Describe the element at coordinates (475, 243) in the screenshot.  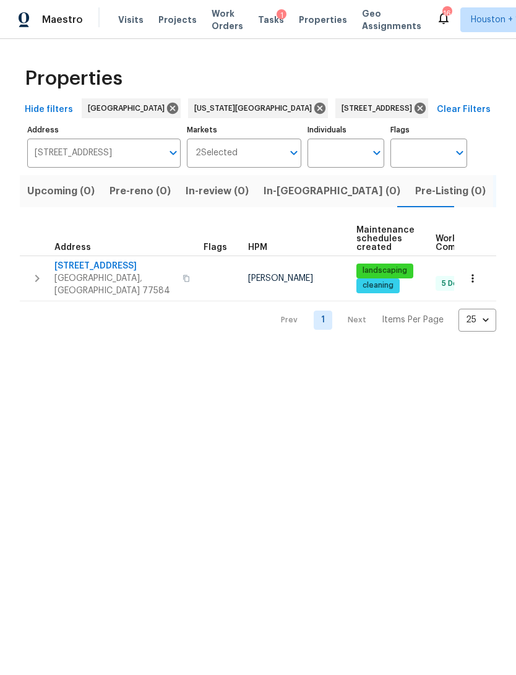
I see `span: Work Order Completion` at that location.